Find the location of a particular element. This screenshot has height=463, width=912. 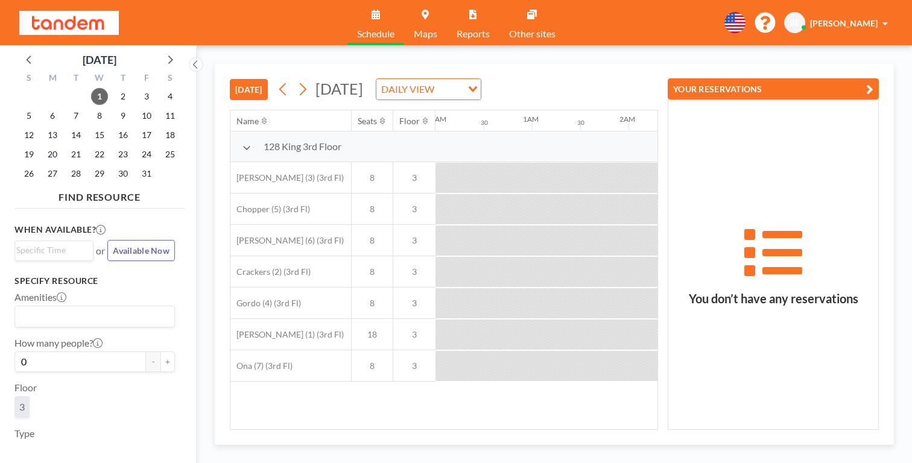

img: organization-logo is located at coordinates (69, 23).